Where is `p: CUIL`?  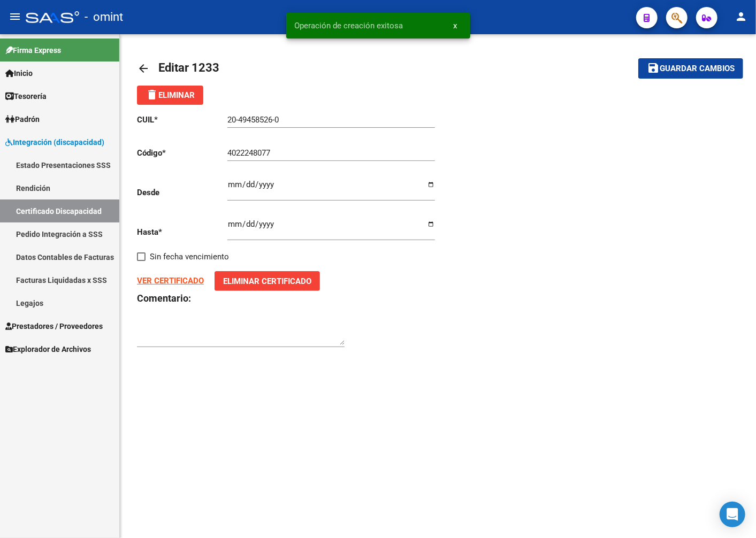
p: CUIL is located at coordinates (182, 120).